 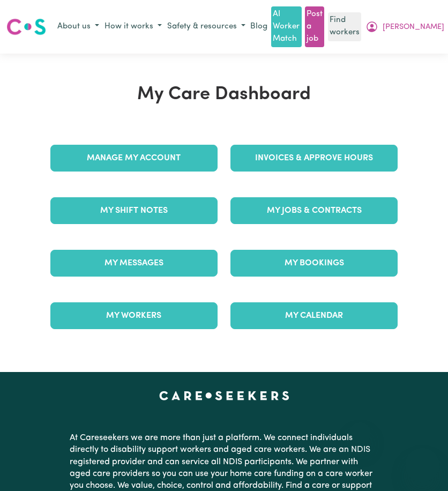 What do you see at coordinates (405, 27) in the screenshot?
I see `button: My Account` at bounding box center [405, 27].